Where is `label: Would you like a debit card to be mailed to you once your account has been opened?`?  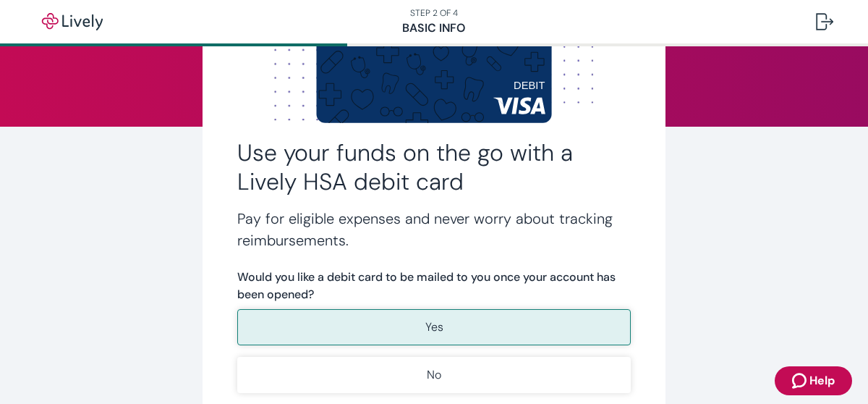 label: Would you like a debit card to be mailed to you once your account has been opened? is located at coordinates (434, 286).